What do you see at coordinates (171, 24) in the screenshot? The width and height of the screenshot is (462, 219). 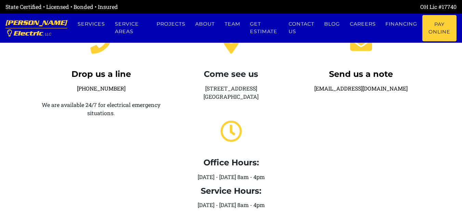 I see `a: Projects` at bounding box center [171, 24].